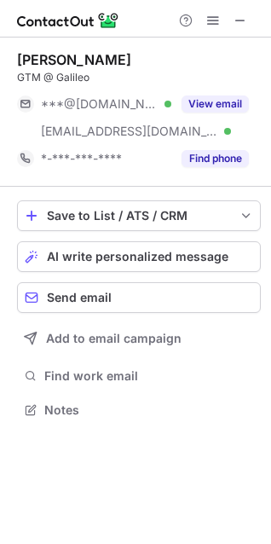  Describe the element at coordinates (139, 257) in the screenshot. I see `button: AI write personalized message` at that location.